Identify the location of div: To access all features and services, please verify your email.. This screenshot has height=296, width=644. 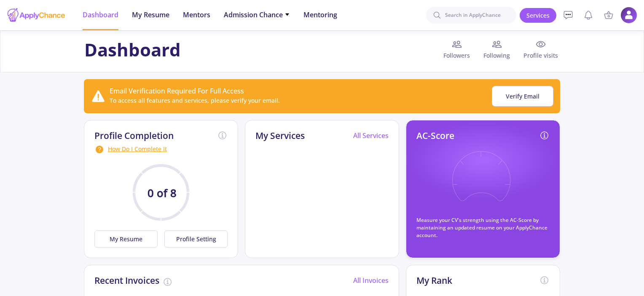
(195, 100).